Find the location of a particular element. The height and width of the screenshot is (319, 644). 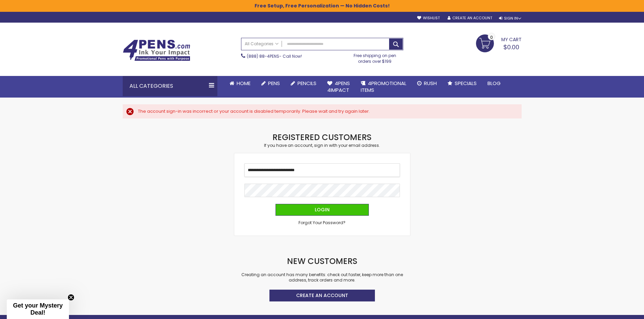

button: Login is located at coordinates (322, 209).